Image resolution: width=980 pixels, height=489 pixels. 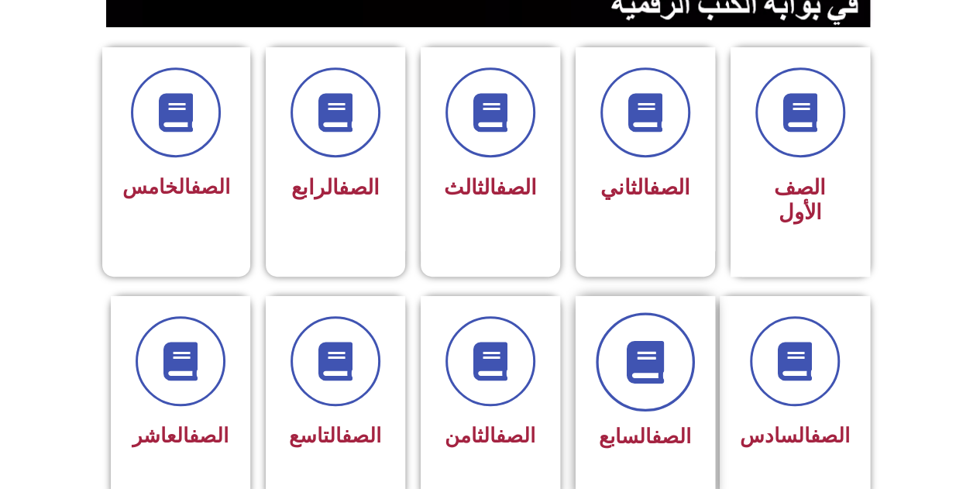 What do you see at coordinates (490, 436) in the screenshot?
I see `span: الثامن` at bounding box center [490, 436].